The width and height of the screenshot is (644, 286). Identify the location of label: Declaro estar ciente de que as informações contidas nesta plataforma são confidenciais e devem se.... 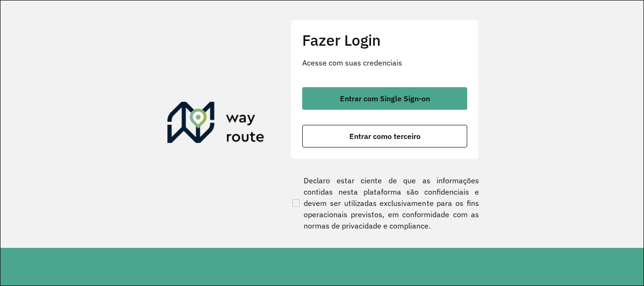
(385, 203).